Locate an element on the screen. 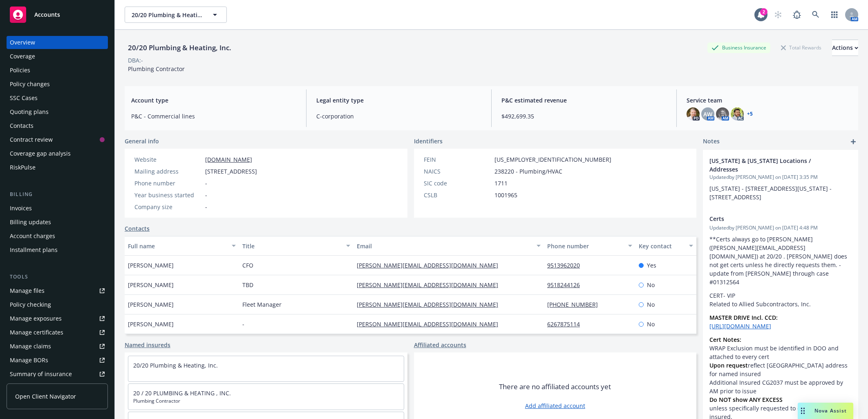 The width and height of the screenshot is (868, 419). a: Quoting plans is located at coordinates (57, 112).